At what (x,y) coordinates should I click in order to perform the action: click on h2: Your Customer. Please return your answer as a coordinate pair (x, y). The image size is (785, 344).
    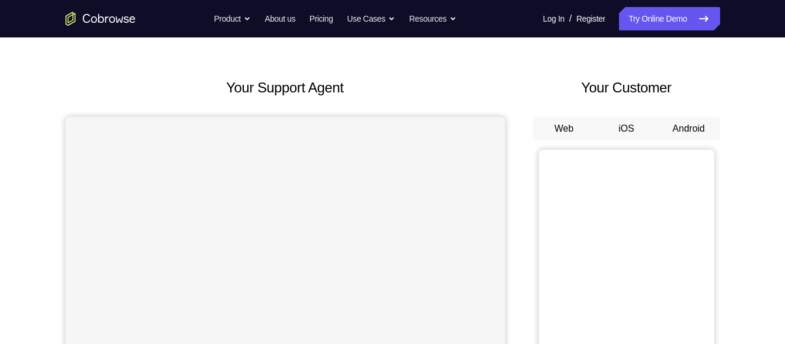
    Looking at the image, I should click on (627, 88).